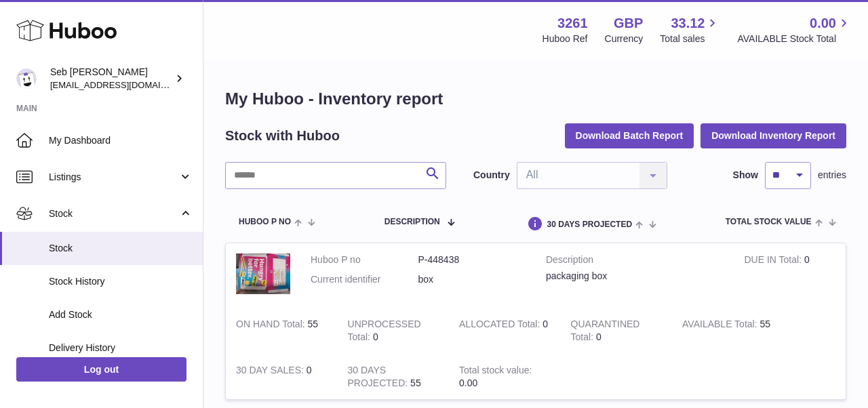 This screenshot has width=868, height=408. What do you see at coordinates (768, 222) in the screenshot?
I see `span: Total stock value` at bounding box center [768, 222].